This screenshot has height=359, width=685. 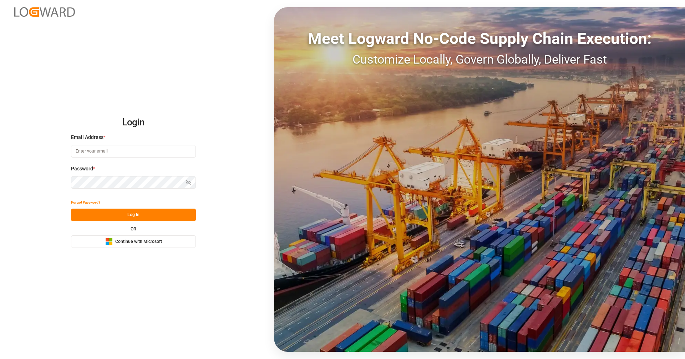 What do you see at coordinates (133, 229) in the screenshot?
I see `small: OR` at bounding box center [133, 229].